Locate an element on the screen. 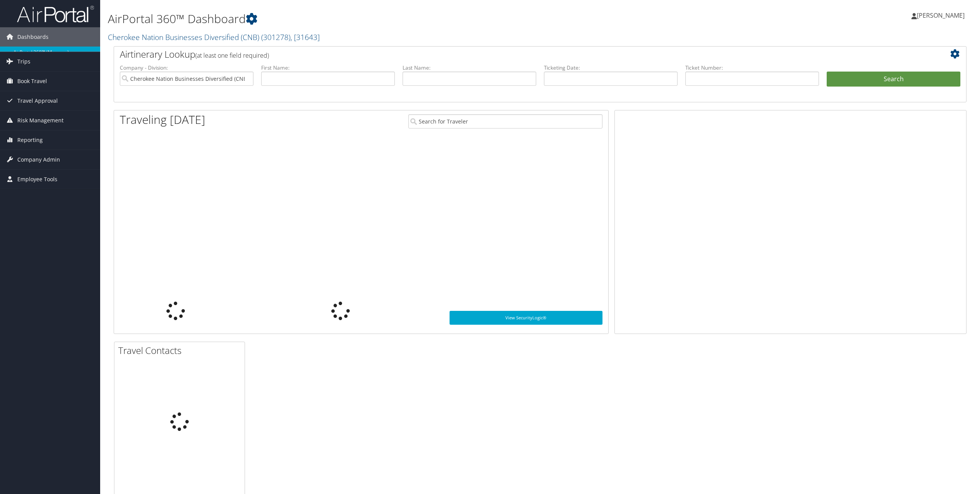  label: First Name: is located at coordinates (328, 67).